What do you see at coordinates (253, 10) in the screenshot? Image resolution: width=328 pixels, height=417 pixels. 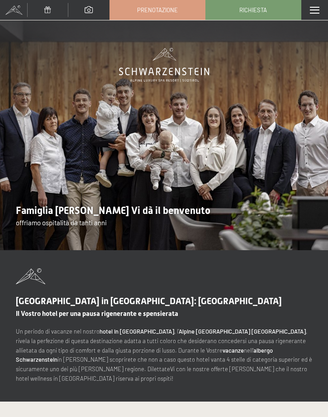 I see `span: Richiesta` at bounding box center [253, 10].